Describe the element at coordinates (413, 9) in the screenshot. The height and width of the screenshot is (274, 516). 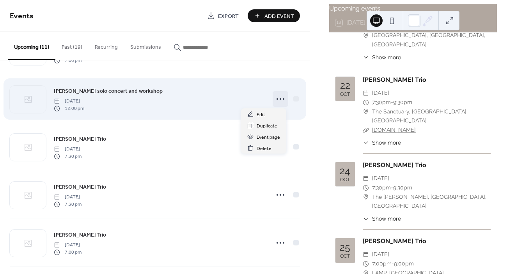
I see `div: Upcoming events` at that location.